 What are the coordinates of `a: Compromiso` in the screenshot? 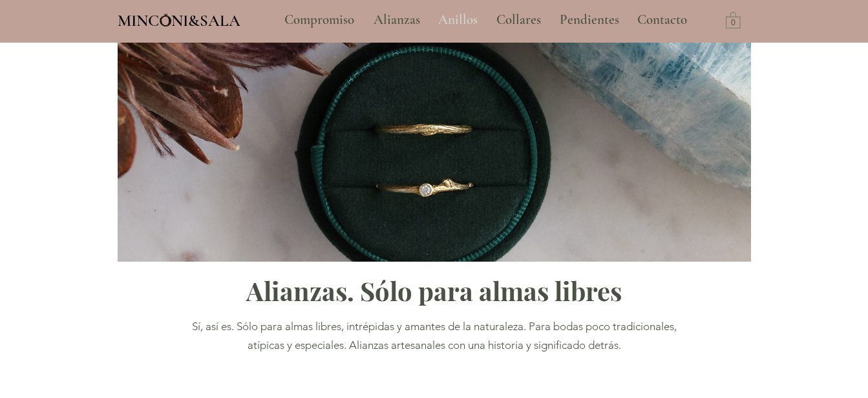 It's located at (319, 20).